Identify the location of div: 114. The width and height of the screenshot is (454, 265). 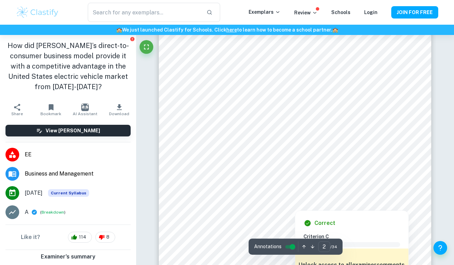
(80, 237).